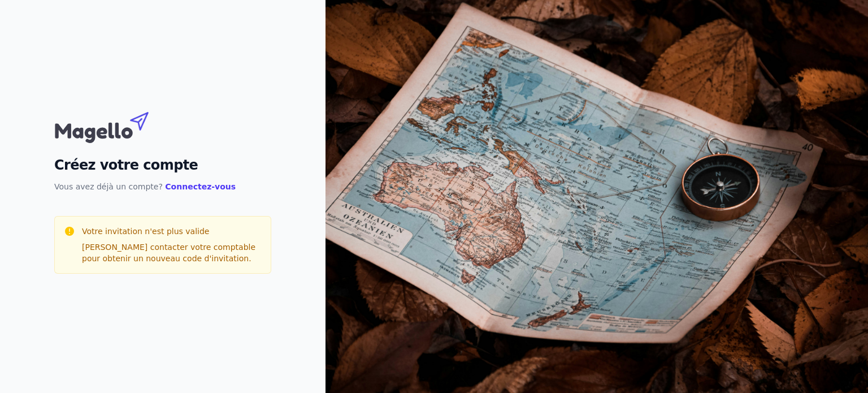  What do you see at coordinates (163, 186) in the screenshot?
I see `p: Vous avez déjà un compte?` at bounding box center [163, 186].